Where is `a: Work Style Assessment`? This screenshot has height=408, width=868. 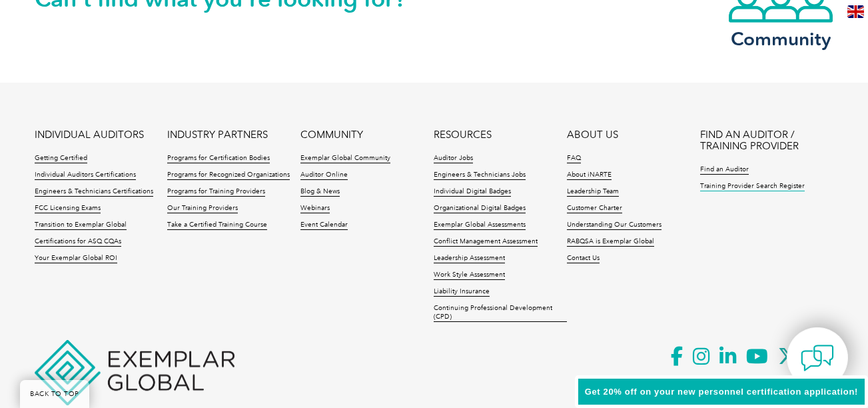
a: Work Style Assessment is located at coordinates (468, 275).